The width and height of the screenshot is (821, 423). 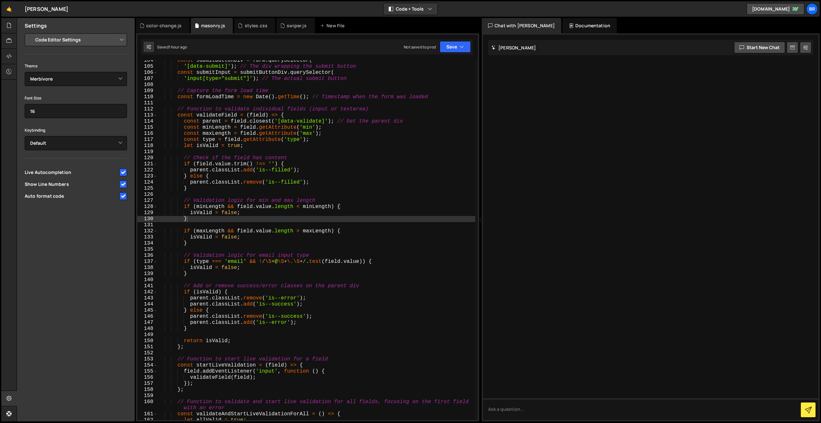 I want to click on div: masonry.js, so click(x=213, y=26).